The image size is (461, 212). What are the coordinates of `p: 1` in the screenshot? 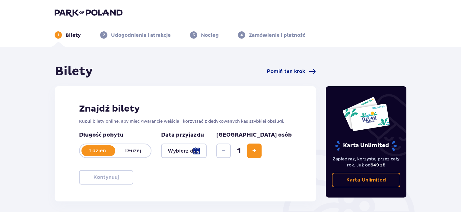 It's located at (58, 35).